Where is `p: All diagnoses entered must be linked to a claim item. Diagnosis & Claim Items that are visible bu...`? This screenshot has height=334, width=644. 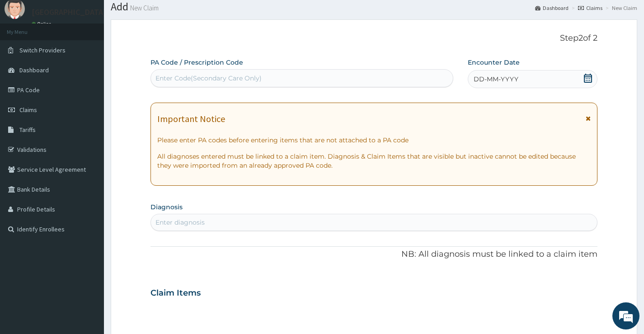 p: All diagnoses entered must be linked to a claim item. Diagnosis & Claim Items that are visible bu... is located at coordinates (374, 161).